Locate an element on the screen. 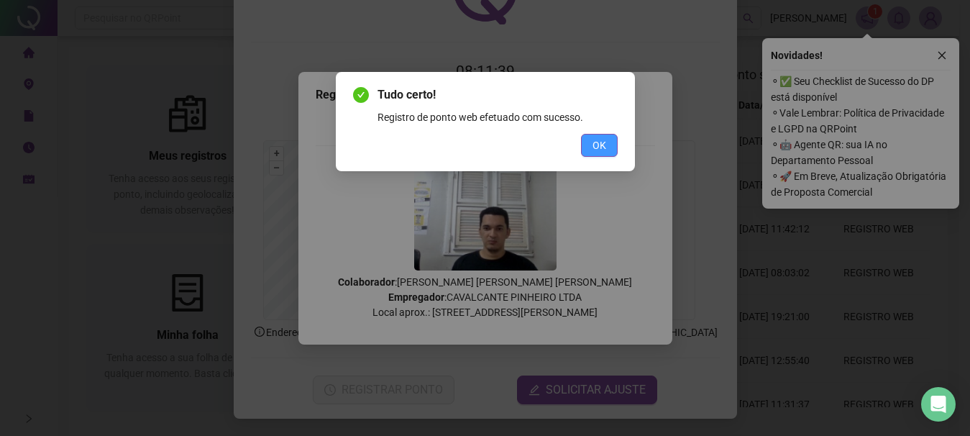 The image size is (970, 436). button: OK is located at coordinates (599, 145).